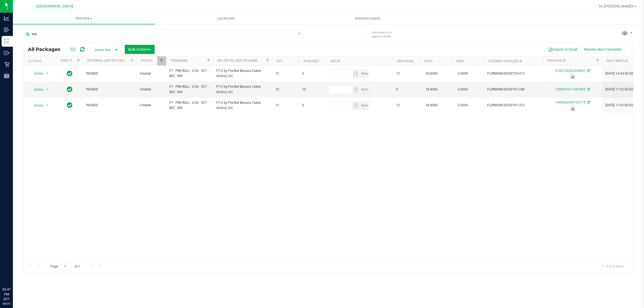 This screenshot has height=308, width=644. What do you see at coordinates (6, 41) in the screenshot?
I see `inline-svg: Inventory` at bounding box center [6, 41].